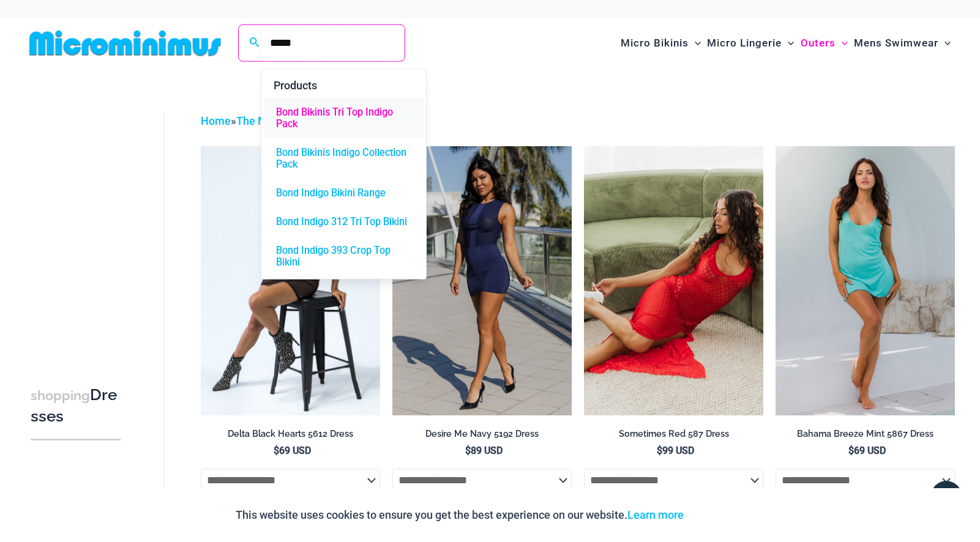  I want to click on a: OutersMenu ToggleMenu Toggle, so click(824, 43).